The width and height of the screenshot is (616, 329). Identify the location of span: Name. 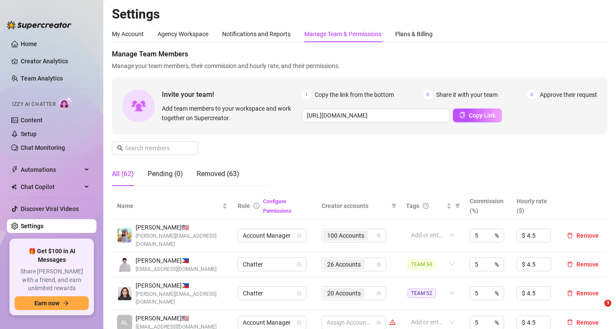
(169, 206).